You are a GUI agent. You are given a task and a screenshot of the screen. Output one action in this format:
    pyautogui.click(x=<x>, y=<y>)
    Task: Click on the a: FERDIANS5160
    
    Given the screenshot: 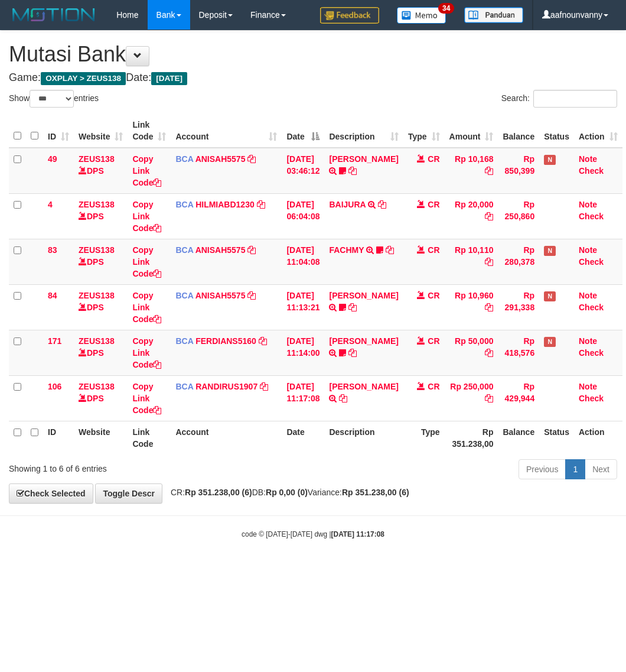 What is the action you would take?
    pyautogui.click(x=226, y=341)
    